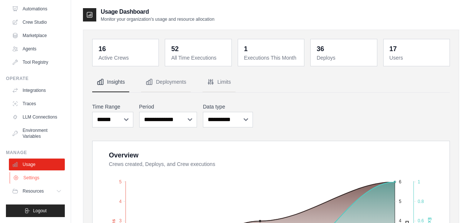  What do you see at coordinates (37, 36) in the screenshot?
I see `a: Marketplace` at bounding box center [37, 36].